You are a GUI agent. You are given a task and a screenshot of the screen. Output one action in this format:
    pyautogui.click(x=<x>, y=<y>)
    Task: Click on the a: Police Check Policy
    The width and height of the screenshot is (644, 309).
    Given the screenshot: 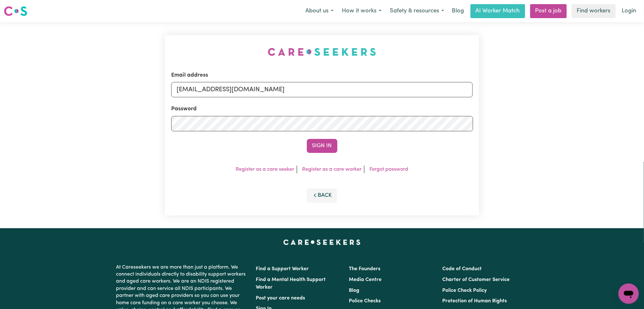 What is the action you would take?
    pyautogui.click(x=464, y=291)
    